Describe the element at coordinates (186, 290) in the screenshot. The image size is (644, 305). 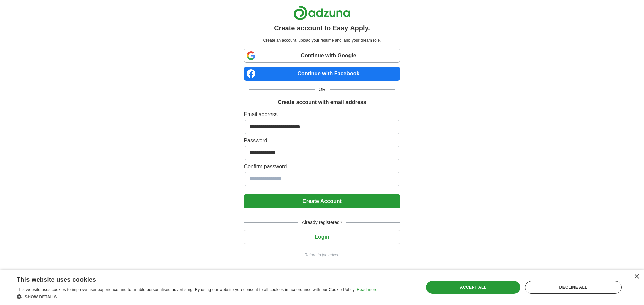
I see `span: This website uses cookies to improve user experience and to enable personalised advertising. By u...` at that location.